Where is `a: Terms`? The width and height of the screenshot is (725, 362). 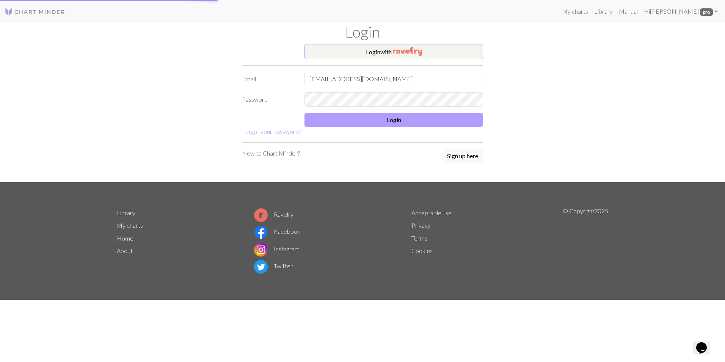
a: Terms is located at coordinates (419, 238).